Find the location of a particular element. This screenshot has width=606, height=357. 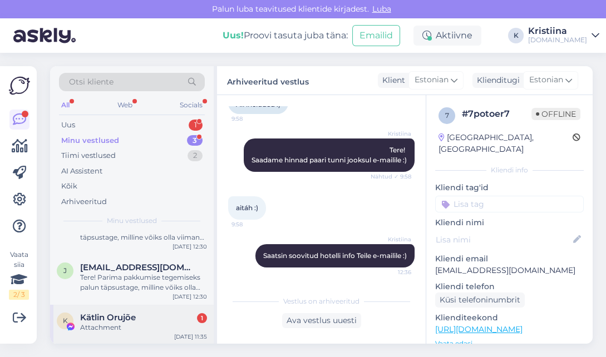

span: Kätlin Orujõe is located at coordinates (108, 318).